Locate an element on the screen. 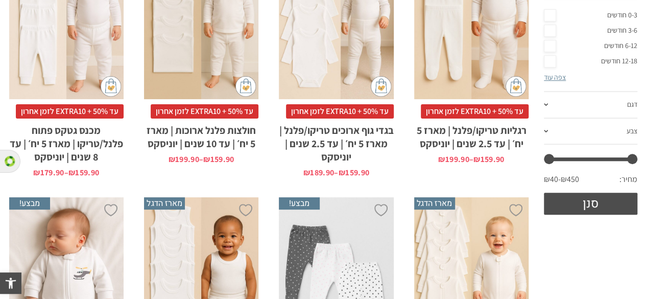 This screenshot has width=646, height=299. div: מחיר: — is located at coordinates (590, 182).